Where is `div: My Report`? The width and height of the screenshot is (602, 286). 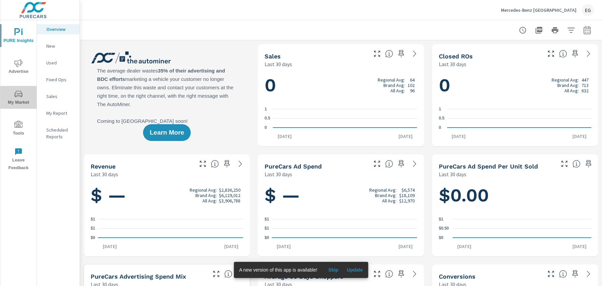
div: My Report is located at coordinates (58, 113).